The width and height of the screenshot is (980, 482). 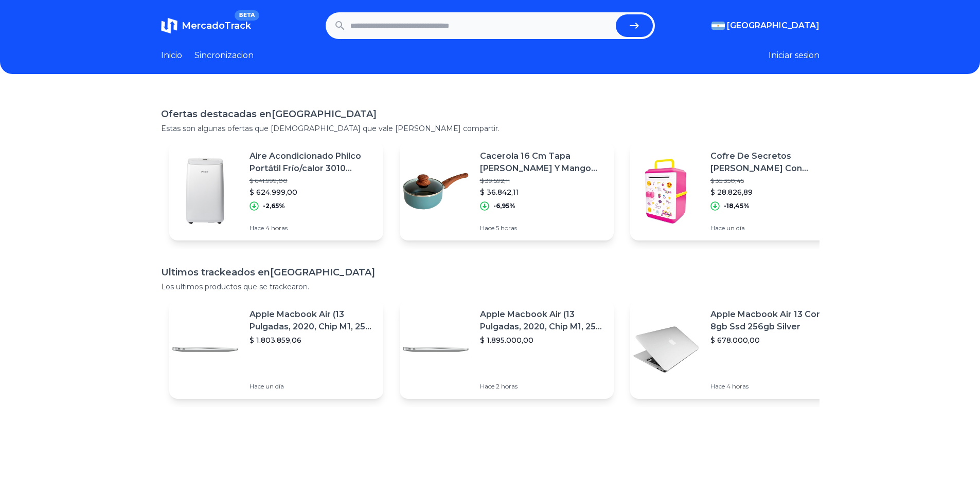 I want to click on p: Aire Acondicionado Philco Portátil Frío/calor 3010 Frigorías, so click(x=313, y=163).